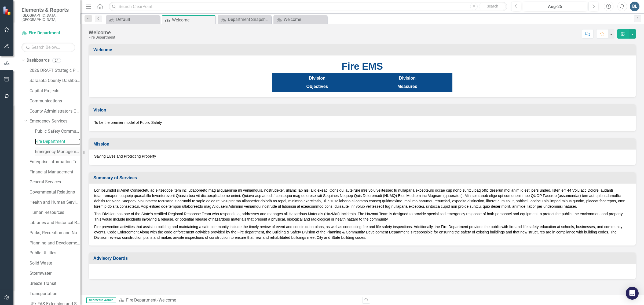  I want to click on a: Emergency Management, so click(58, 152).